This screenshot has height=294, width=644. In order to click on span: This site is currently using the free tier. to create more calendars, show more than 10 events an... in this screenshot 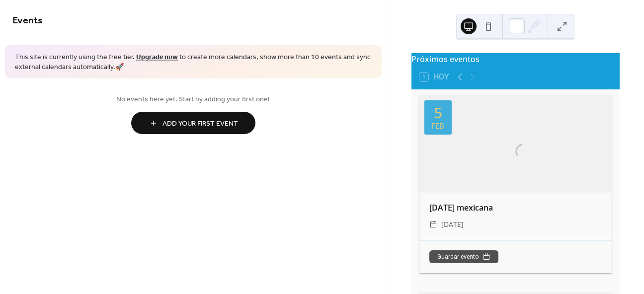, I will do `click(193, 62)`.